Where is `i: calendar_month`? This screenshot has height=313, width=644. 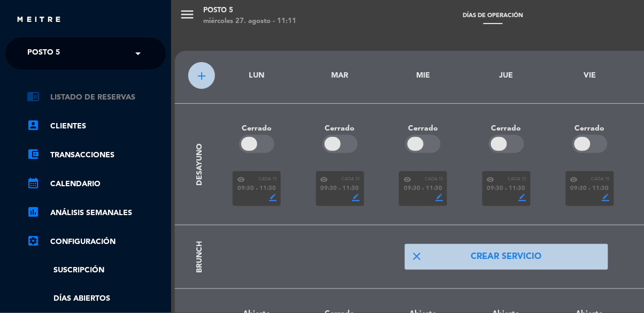 i: calendar_month is located at coordinates (33, 183).